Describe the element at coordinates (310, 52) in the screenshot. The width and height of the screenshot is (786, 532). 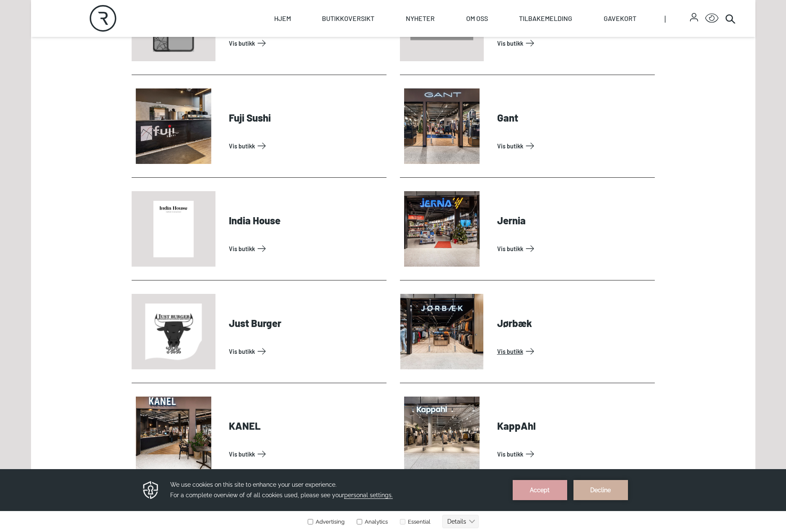
I see `input: Advertising` at that location.